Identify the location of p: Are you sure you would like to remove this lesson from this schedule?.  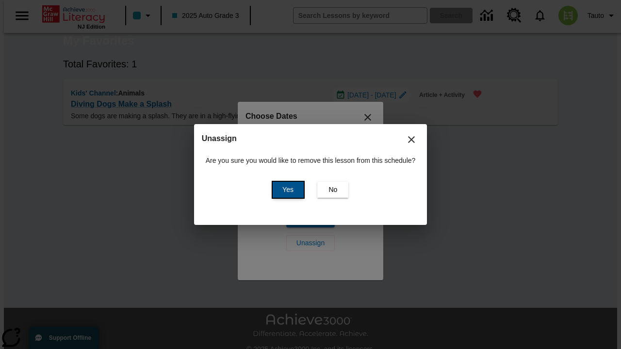
(310, 160).